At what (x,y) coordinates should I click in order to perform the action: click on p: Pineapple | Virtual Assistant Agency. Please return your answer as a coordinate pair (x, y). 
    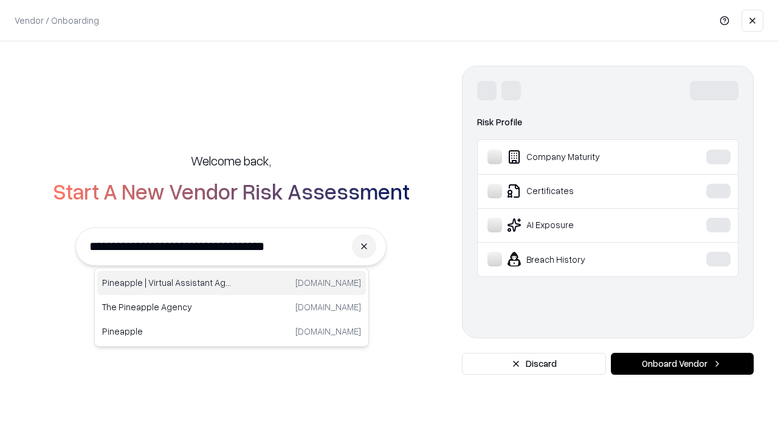
    Looking at the image, I should click on (167, 282).